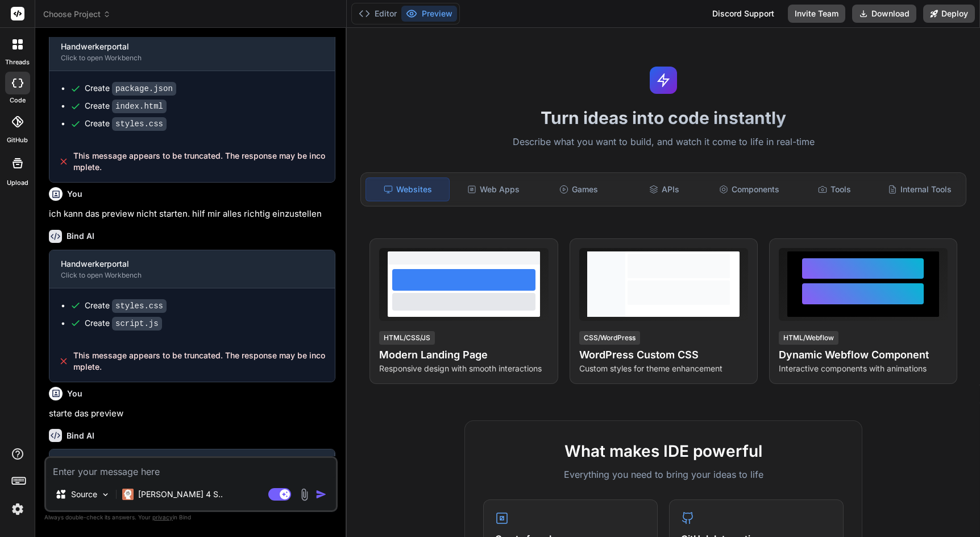 The image size is (980, 537). What do you see at coordinates (664, 190) in the screenshot?
I see `div: APIs` at bounding box center [664, 190].